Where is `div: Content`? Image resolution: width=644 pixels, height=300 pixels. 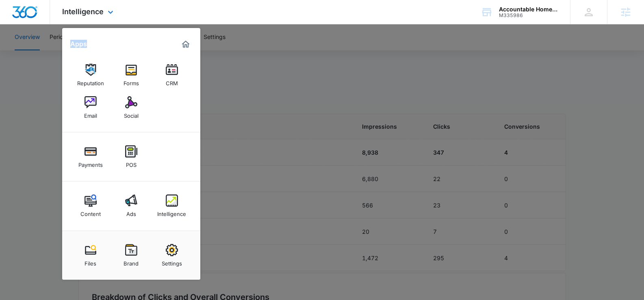
div: Content is located at coordinates (91, 212).